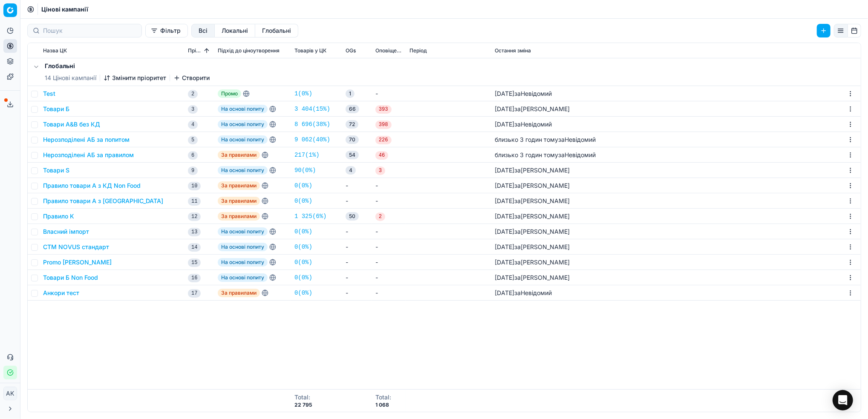 The width and height of the screenshot is (868, 419). What do you see at coordinates (418, 51) in the screenshot?
I see `span: Період` at bounding box center [418, 51].